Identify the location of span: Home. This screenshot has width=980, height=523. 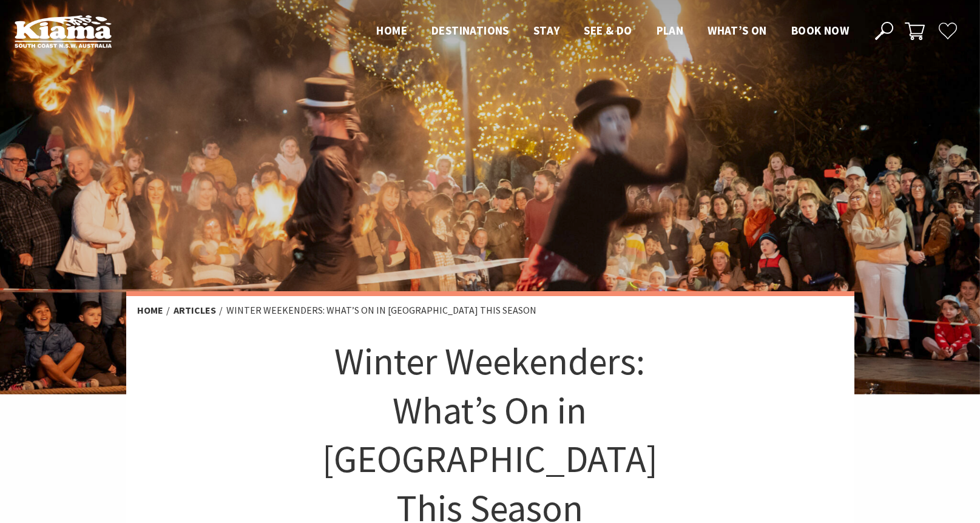
(391, 31).